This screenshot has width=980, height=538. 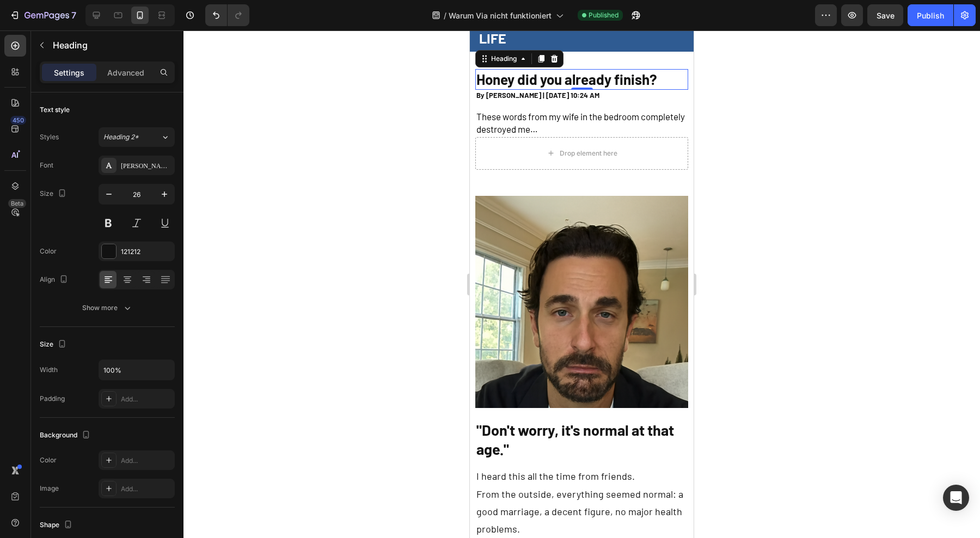 I want to click on button: Save, so click(x=886, y=15).